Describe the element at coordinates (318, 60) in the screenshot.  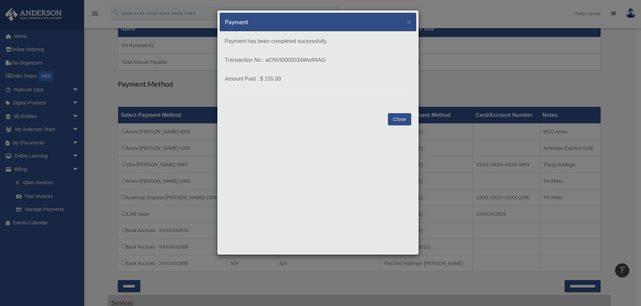
I see `p: Transaction No : aCNVI000003AWw94AG` at that location.